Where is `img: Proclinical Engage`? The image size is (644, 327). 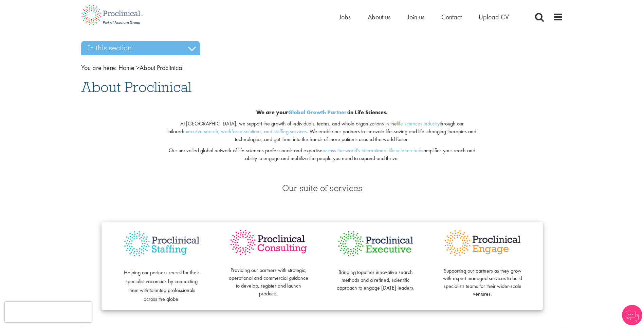
img: Proclinical Engage is located at coordinates (482, 243).